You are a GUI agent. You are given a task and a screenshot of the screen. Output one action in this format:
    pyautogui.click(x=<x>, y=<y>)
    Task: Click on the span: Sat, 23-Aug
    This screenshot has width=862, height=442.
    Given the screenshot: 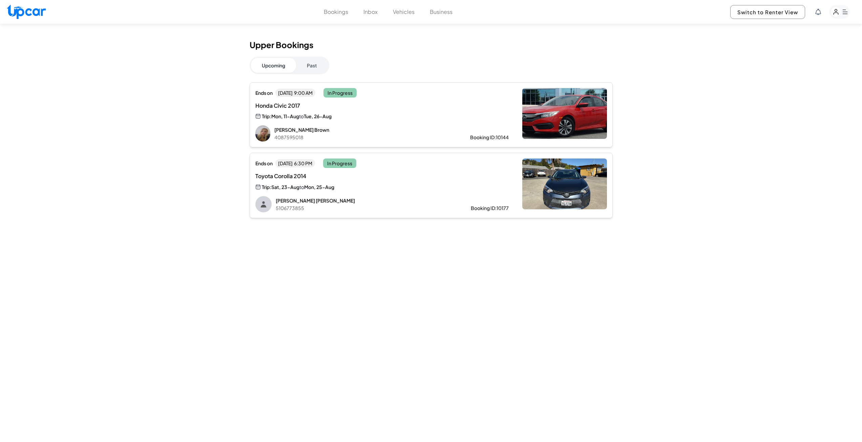 What is the action you would take?
    pyautogui.click(x=285, y=187)
    